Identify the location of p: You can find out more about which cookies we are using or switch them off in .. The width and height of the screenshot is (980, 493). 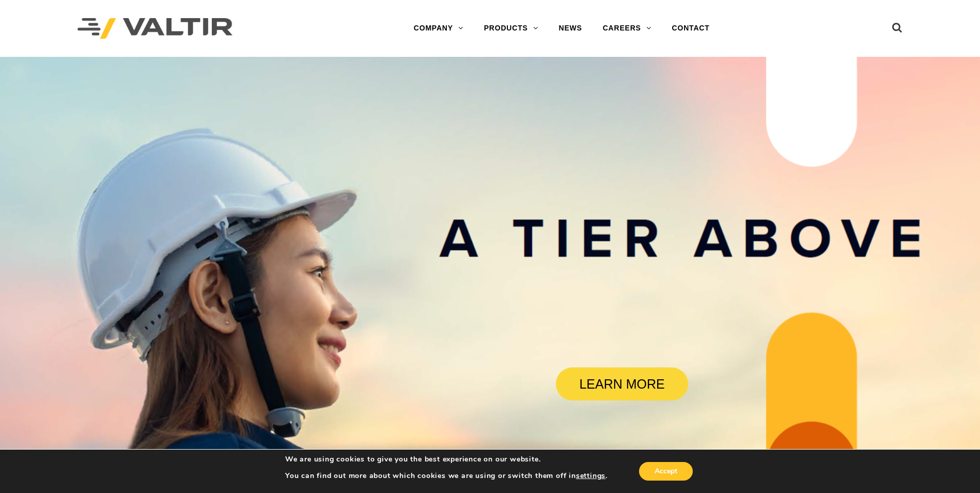
(446, 476).